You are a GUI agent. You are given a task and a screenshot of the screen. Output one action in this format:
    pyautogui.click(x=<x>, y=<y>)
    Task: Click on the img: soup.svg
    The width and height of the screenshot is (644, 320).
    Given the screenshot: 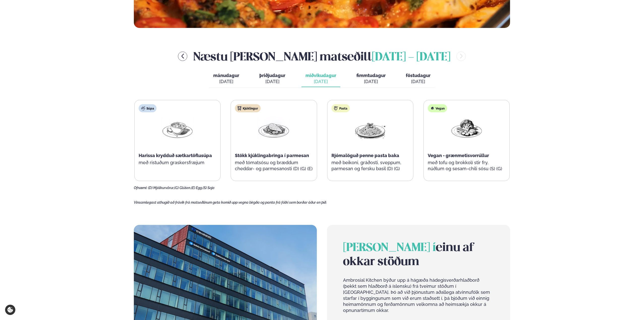 What is the action you would take?
    pyautogui.click(x=143, y=108)
    